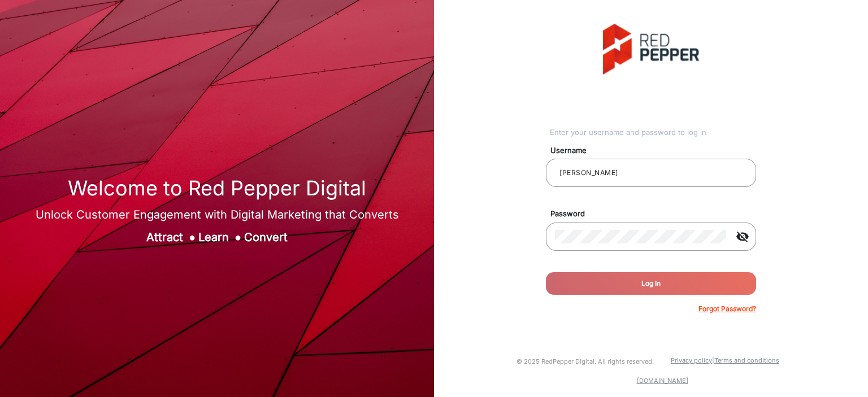  Describe the element at coordinates (217, 215) in the screenshot. I see `div: Unlock Customer Engagement with Digital Marketing that Converts` at that location.